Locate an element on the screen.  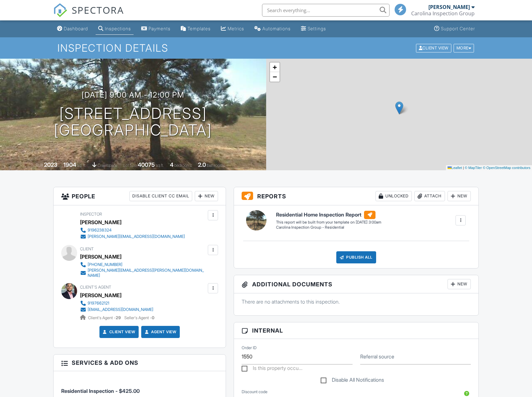
span: sq. ft. is located at coordinates (82, 165).